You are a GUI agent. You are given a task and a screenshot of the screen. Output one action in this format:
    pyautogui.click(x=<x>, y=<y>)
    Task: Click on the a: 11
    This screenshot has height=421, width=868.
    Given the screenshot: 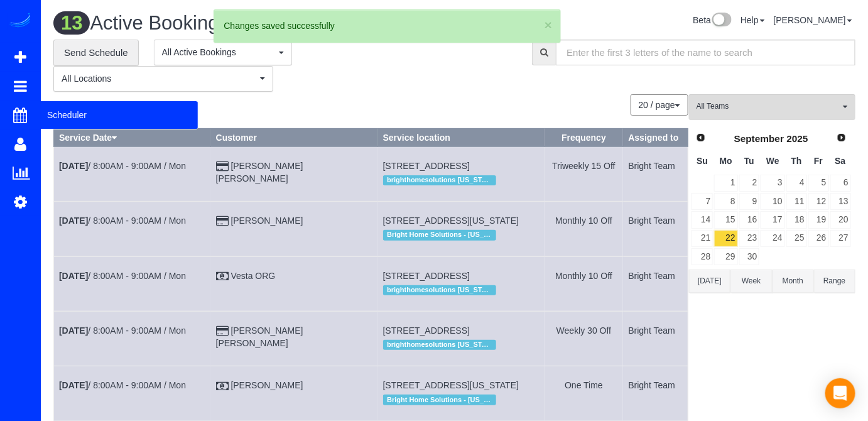 What is the action you would take?
    pyautogui.click(x=797, y=201)
    